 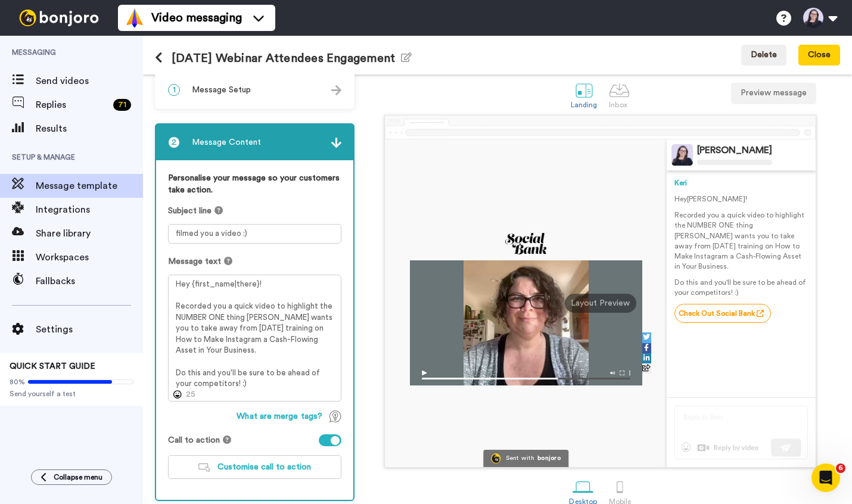 What do you see at coordinates (619, 105) in the screenshot?
I see `div: Inbox` at bounding box center [619, 105].